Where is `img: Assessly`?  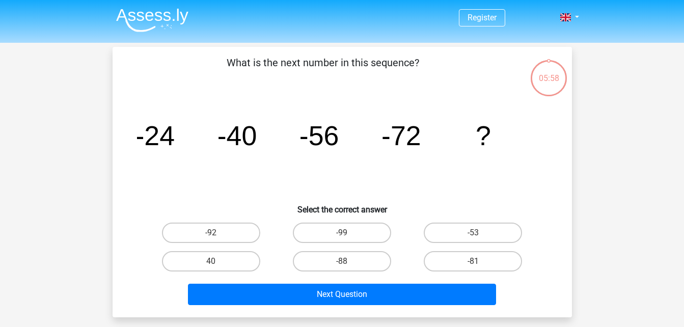 img: Assessly is located at coordinates (152, 20).